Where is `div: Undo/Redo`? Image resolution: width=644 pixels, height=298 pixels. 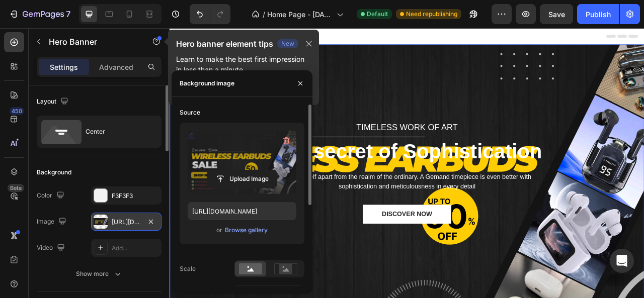
div: Undo/Redo is located at coordinates (210, 14).